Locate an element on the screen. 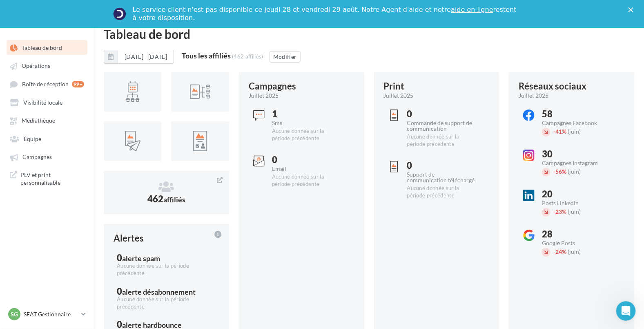  a: Équipe is located at coordinates (47, 139).